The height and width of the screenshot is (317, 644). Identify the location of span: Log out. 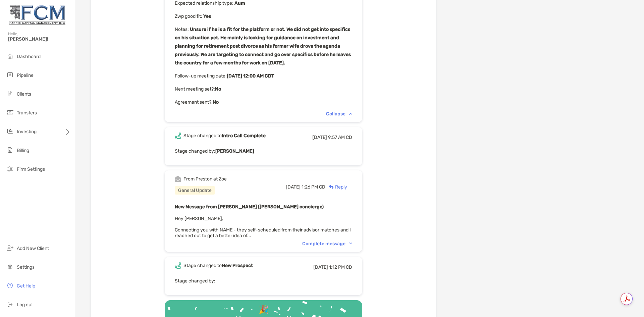
(25, 305).